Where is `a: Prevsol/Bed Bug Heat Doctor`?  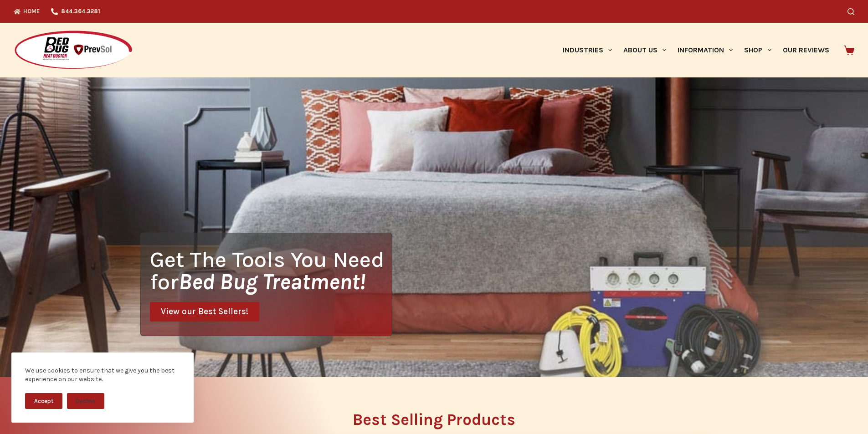 a: Prevsol/Bed Bug Heat Doctor is located at coordinates (74, 50).